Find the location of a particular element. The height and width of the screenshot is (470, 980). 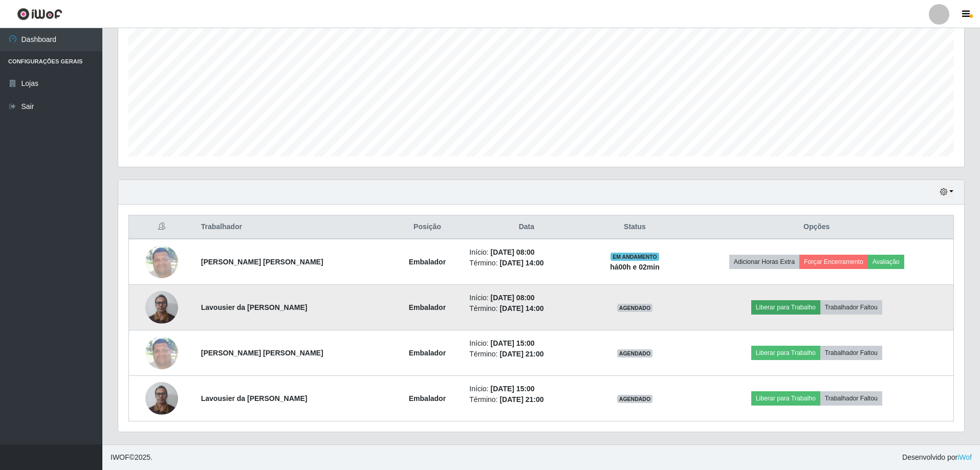

th: Posição is located at coordinates (428, 227).